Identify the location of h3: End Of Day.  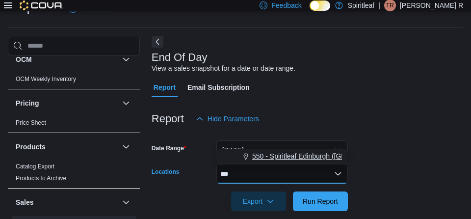
(180, 57).